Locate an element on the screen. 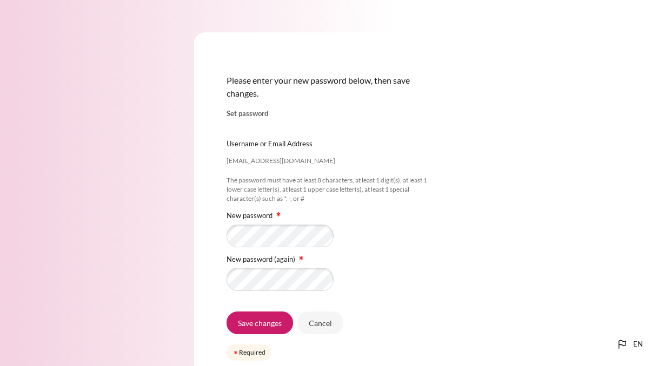 The image size is (658, 366). input: Cancel is located at coordinates (320, 323).